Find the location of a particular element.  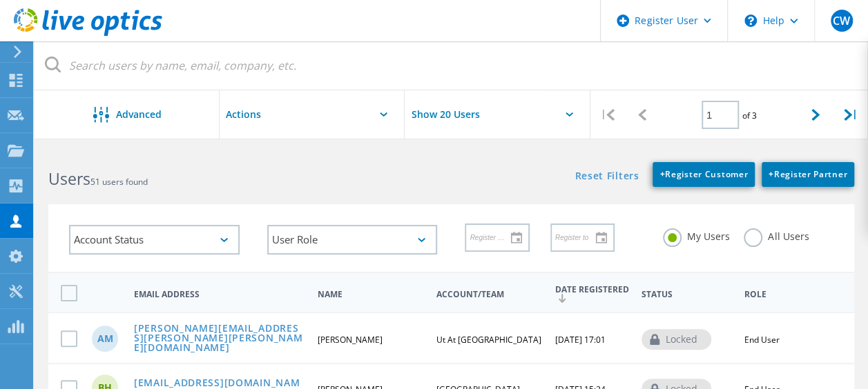

span: 51 users found is located at coordinates (119, 182).